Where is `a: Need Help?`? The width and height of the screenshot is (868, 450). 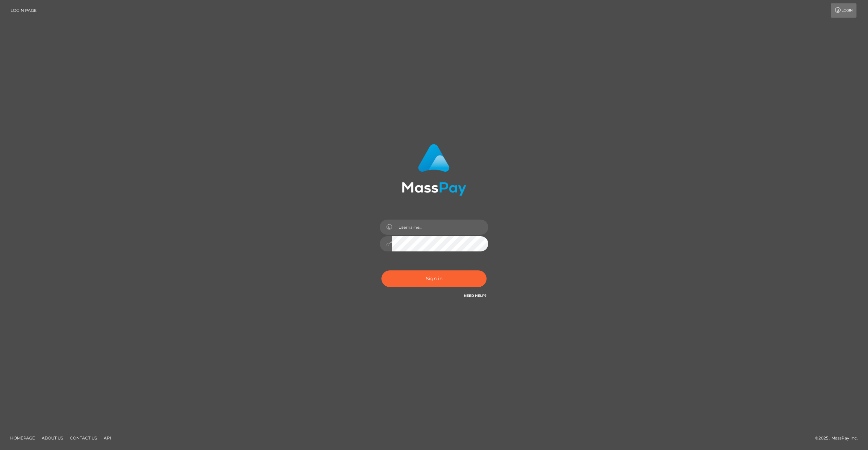 a: Need Help? is located at coordinates (475, 296).